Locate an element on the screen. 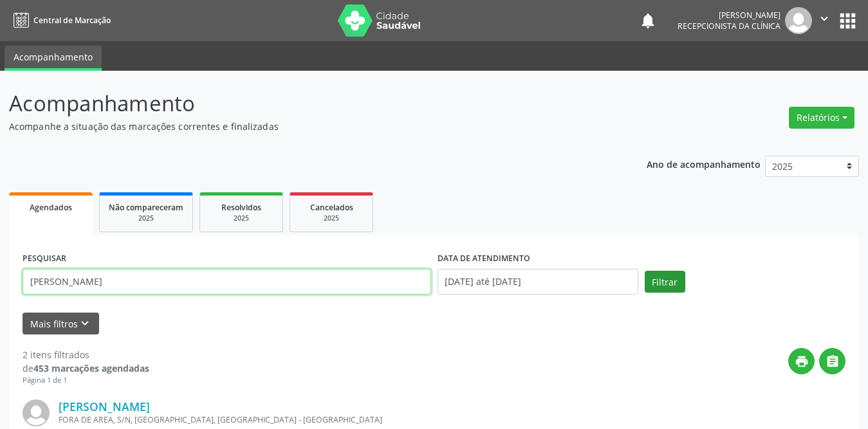 The height and width of the screenshot is (429, 868). button: Relatórios is located at coordinates (822, 118).